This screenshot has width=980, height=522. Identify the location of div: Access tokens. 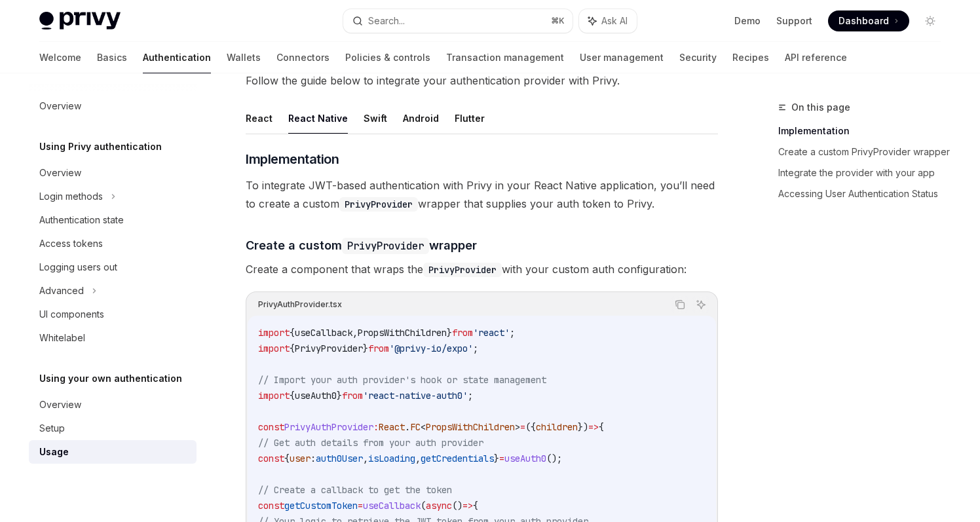
(71, 243).